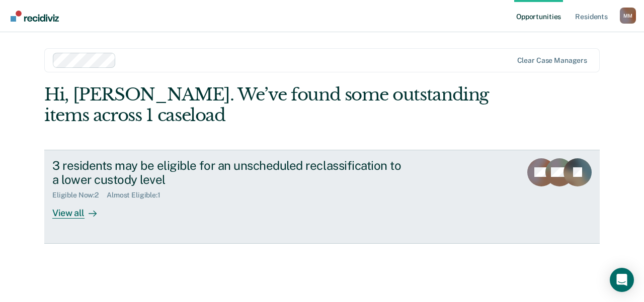 This screenshot has width=644, height=302. Describe the element at coordinates (229, 173) in the screenshot. I see `div: 3 residents may be eligible for an unscheduled reclassification to a lower custody level` at that location.